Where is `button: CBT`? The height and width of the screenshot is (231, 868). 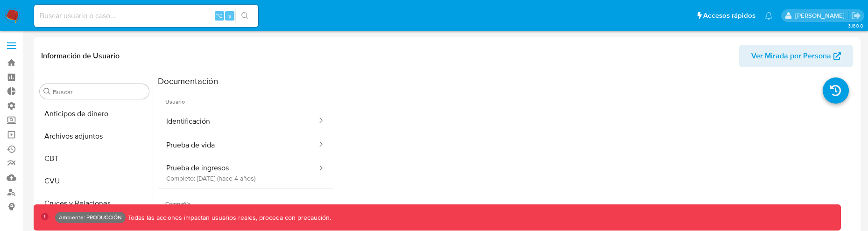
button: CBT is located at coordinates (94, 159).